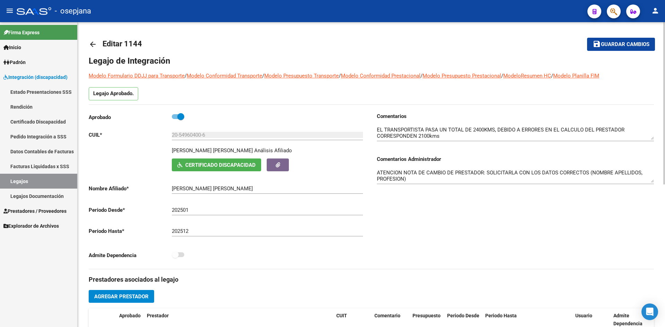 This screenshot has width=665, height=327. What do you see at coordinates (527, 76) in the screenshot?
I see `a: ModeloResumen HC` at bounding box center [527, 76].